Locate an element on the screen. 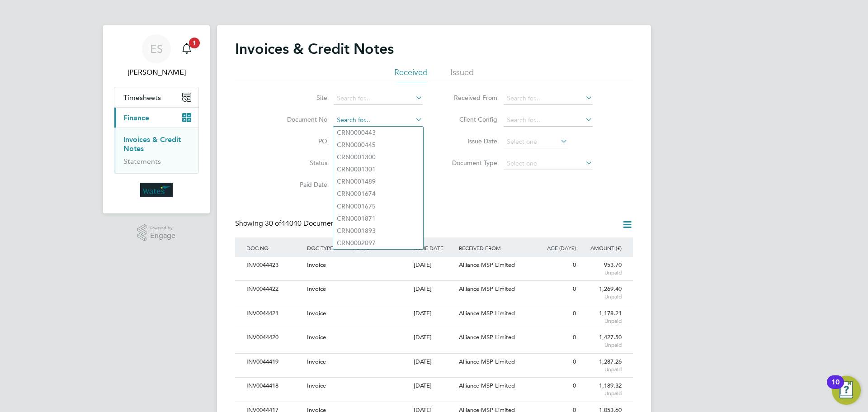  li: CRN0001893 is located at coordinates (378, 231).